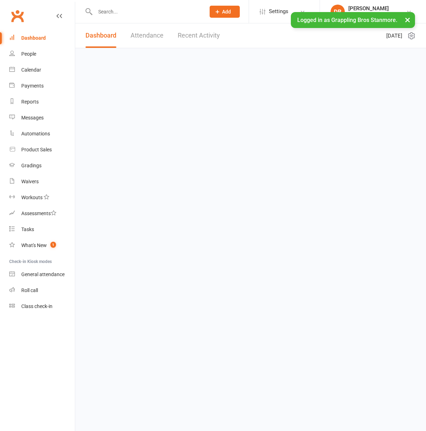 The width and height of the screenshot is (426, 431). Describe the element at coordinates (42, 134) in the screenshot. I see `a: Automations` at that location.